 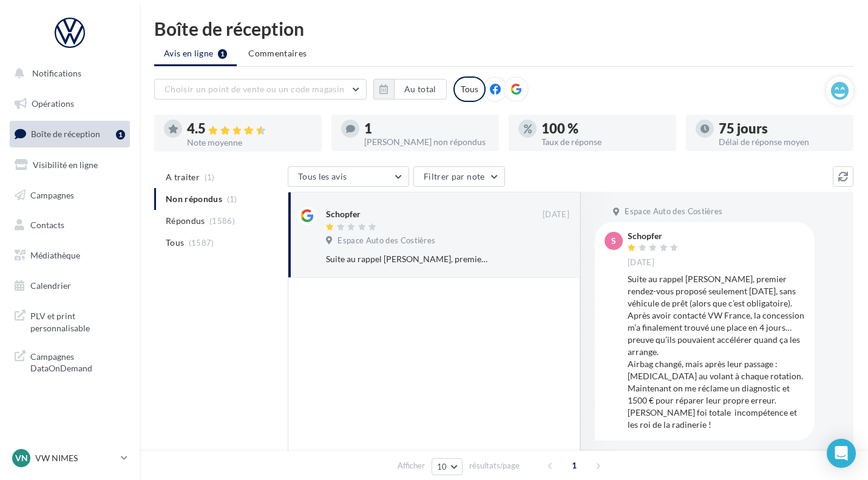 I want to click on div: Délai de réponse moyen, so click(x=781, y=142).